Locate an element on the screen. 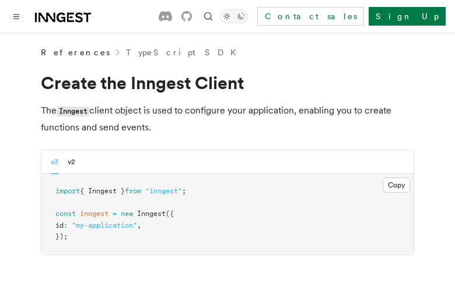  a: Sign Up is located at coordinates (407, 16).